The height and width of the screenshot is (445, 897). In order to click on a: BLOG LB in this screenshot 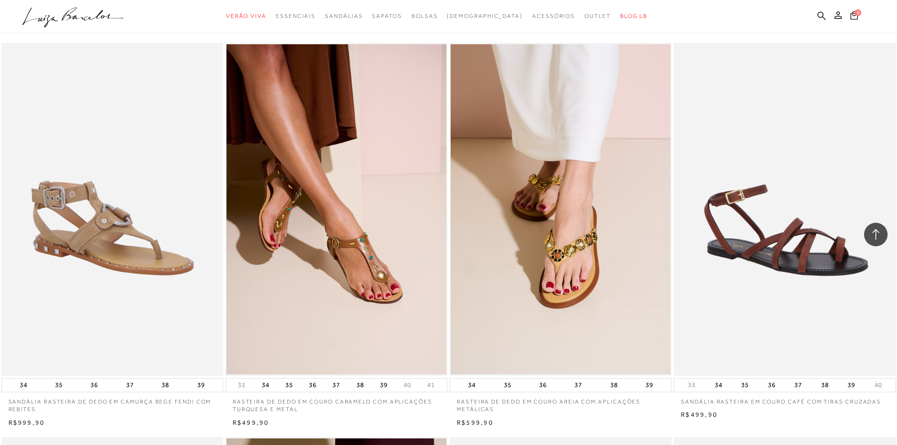, I will do `click(634, 16)`.